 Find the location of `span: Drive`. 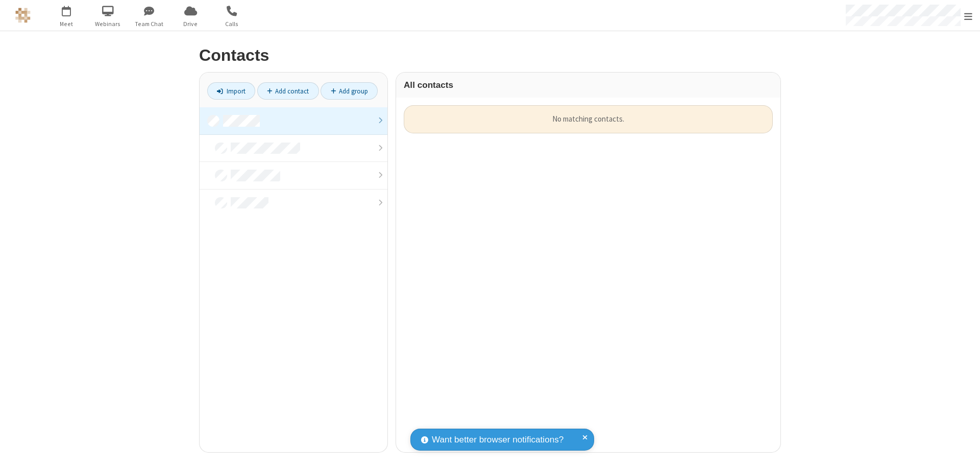

span: Drive is located at coordinates (191, 24).